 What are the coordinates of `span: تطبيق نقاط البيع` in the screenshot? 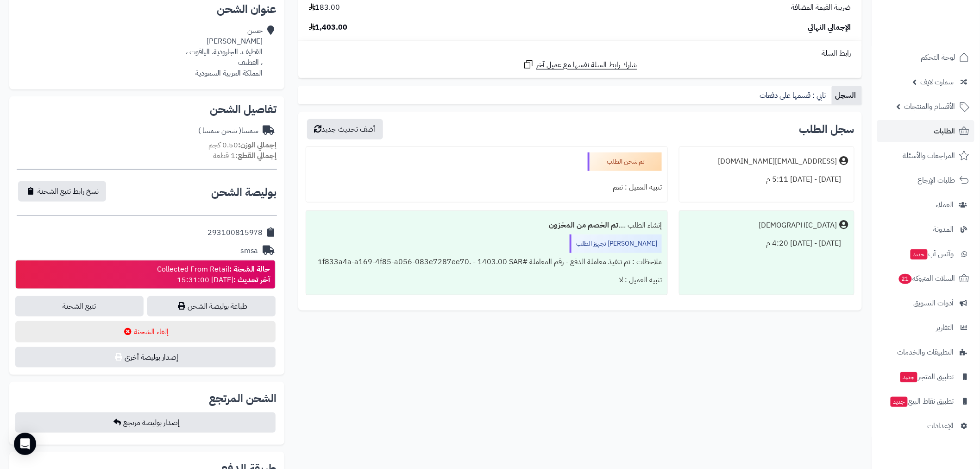 It's located at (922, 402).